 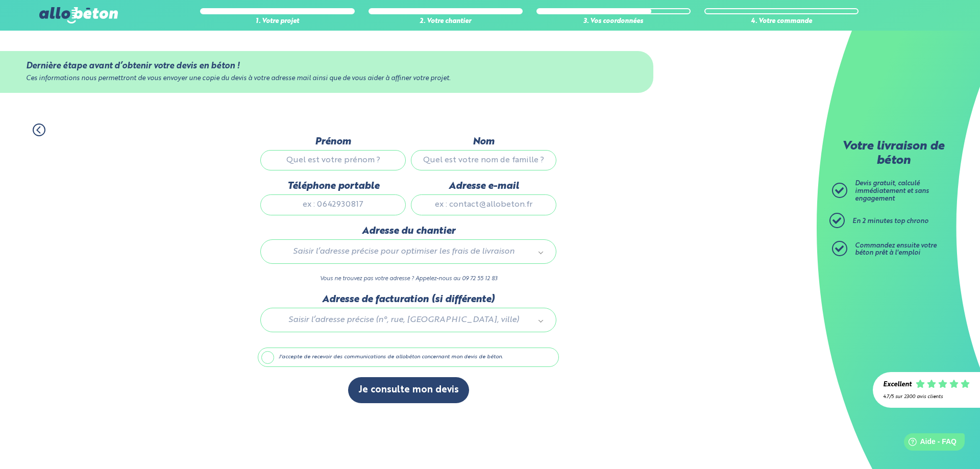 I want to click on input: Quel est votre prénom ?, so click(x=333, y=160).